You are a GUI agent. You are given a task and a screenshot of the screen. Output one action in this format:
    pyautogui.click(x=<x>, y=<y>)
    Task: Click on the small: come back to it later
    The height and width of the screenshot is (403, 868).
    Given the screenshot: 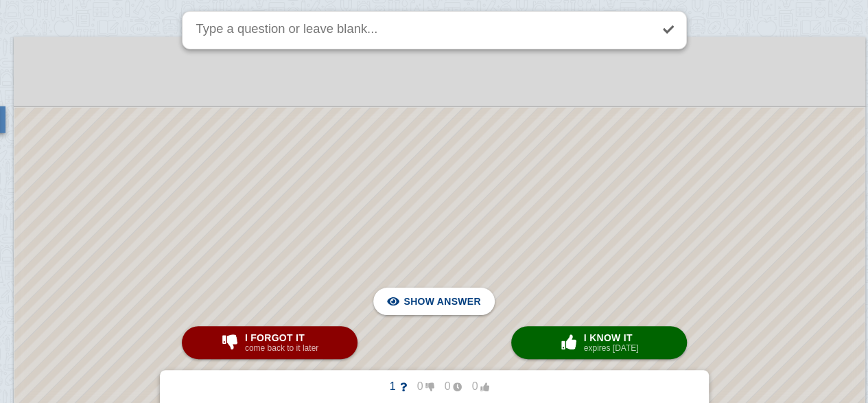 What is the action you would take?
    pyautogui.click(x=281, y=349)
    